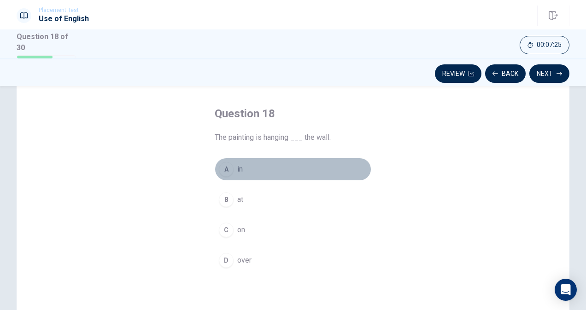 Image resolution: width=586 pixels, height=310 pixels. I want to click on button: 00:07:25, so click(544, 45).